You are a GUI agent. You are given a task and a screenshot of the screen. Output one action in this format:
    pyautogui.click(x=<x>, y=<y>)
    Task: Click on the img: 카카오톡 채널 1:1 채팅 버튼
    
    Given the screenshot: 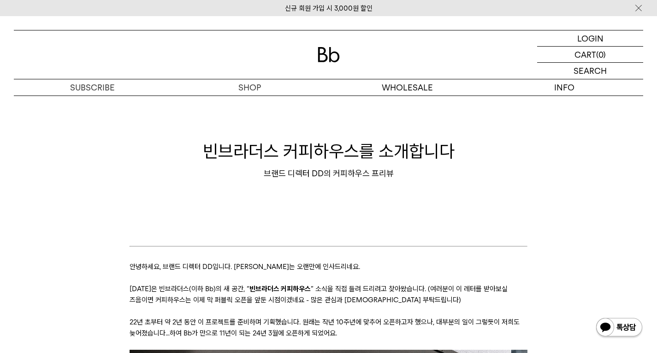 What is the action you would take?
    pyautogui.click(x=619, y=328)
    